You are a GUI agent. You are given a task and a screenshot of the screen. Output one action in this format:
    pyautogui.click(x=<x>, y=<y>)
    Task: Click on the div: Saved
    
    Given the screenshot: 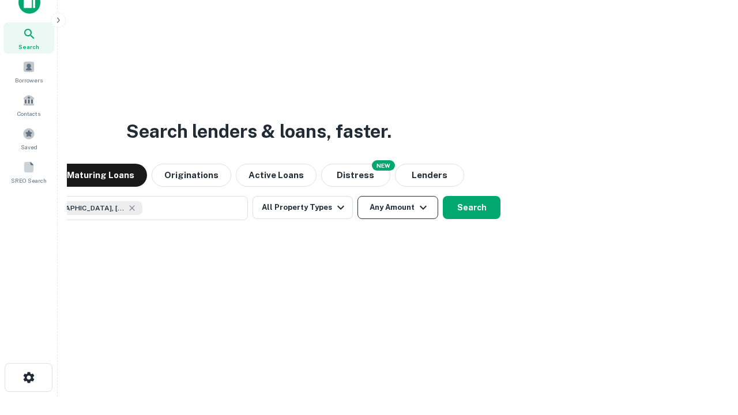 What is the action you would take?
    pyautogui.click(x=29, y=138)
    